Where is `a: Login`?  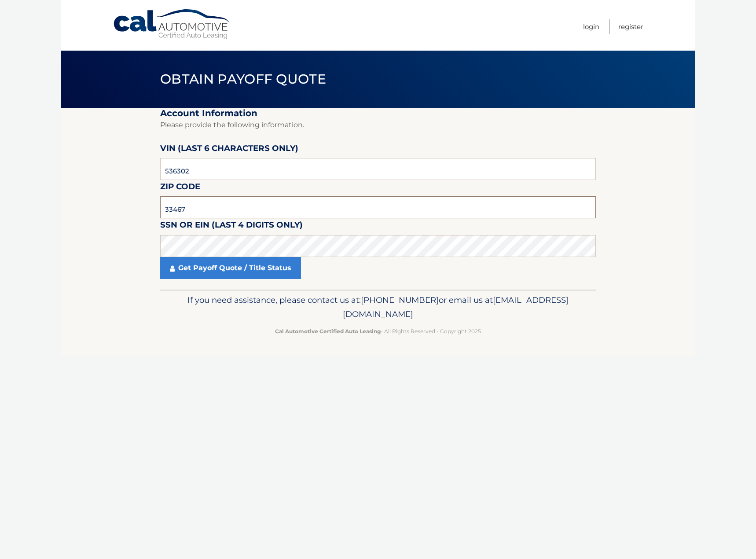
a: Login is located at coordinates (591, 26).